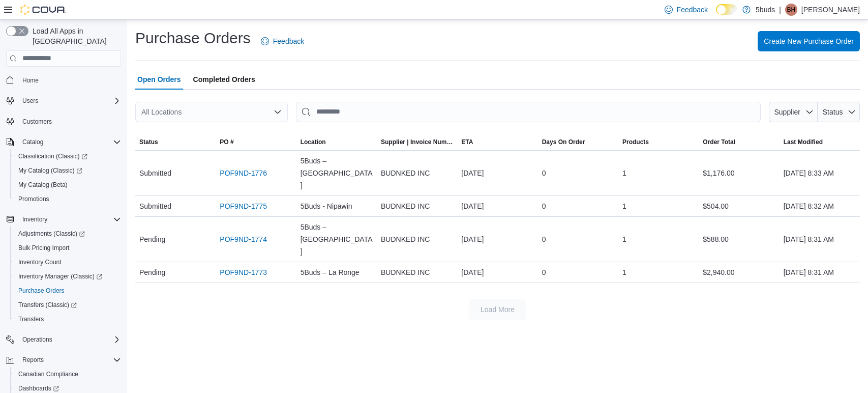 This screenshot has width=868, height=393. What do you see at coordinates (243, 239) in the screenshot?
I see `a: POF9ND-1774` at bounding box center [243, 239].